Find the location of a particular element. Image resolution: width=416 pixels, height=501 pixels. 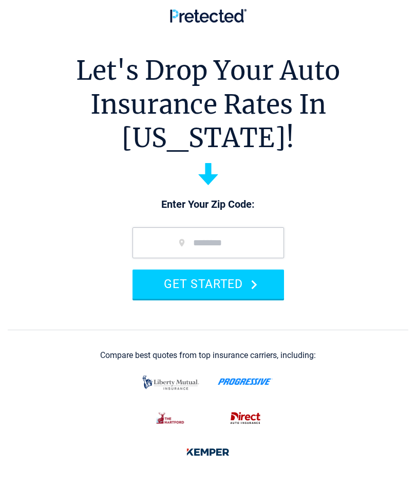

img: progressive is located at coordinates (245, 381).